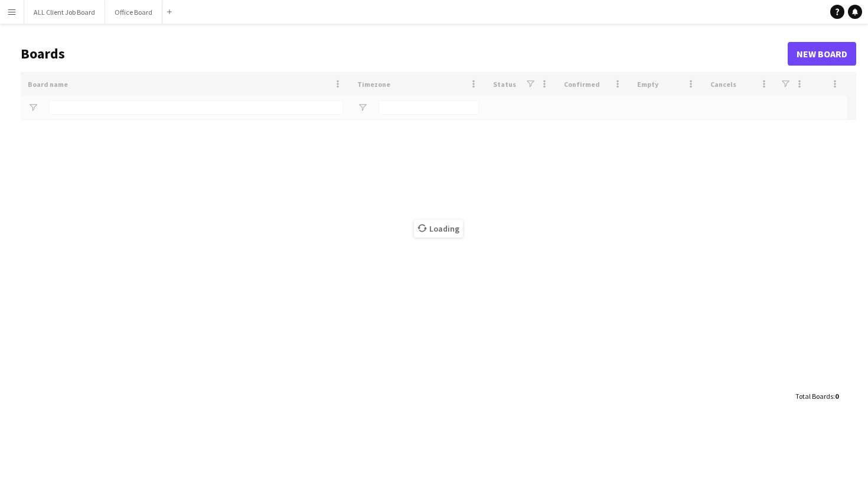  What do you see at coordinates (814, 396) in the screenshot?
I see `span: Total Boards` at bounding box center [814, 396].